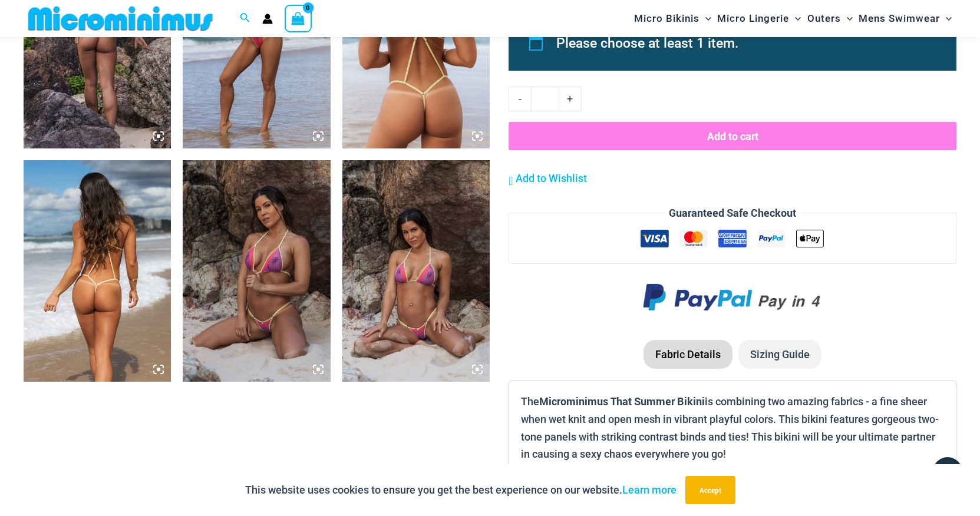 This screenshot has width=980, height=516. What do you see at coordinates (672, 19) in the screenshot?
I see `a: Micro BikinisMenu ToggleMenu Toggle` at bounding box center [672, 19].